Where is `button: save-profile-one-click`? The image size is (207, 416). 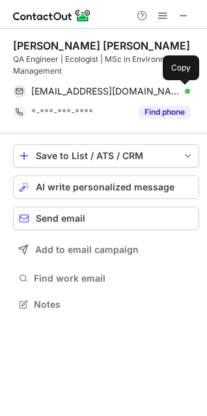 button: save-profile-one-click is located at coordinates (106, 156).